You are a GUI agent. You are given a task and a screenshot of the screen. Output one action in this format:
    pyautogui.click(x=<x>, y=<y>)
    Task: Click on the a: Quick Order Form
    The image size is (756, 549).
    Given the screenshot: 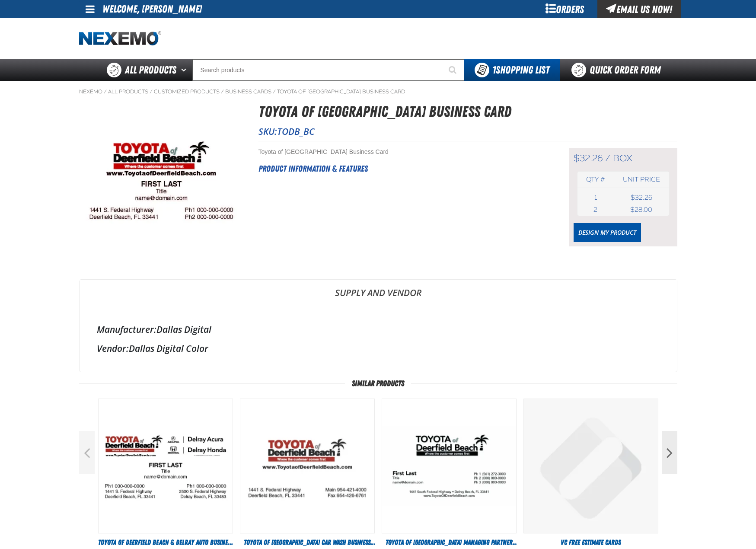 What is the action you would take?
    pyautogui.click(x=619, y=70)
    